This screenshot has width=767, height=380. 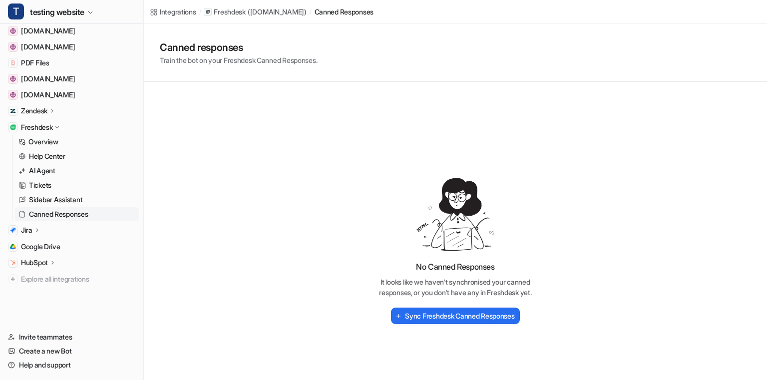 I want to click on a: Explore all integrations, so click(x=71, y=279).